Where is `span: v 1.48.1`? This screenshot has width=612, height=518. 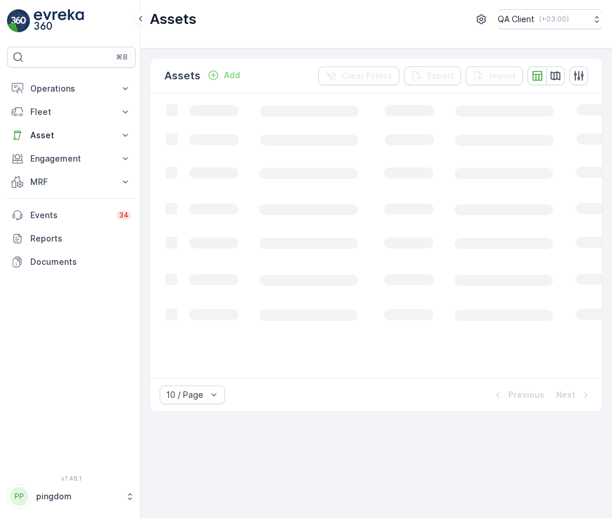 span: v 1.48.1 is located at coordinates (71, 478).